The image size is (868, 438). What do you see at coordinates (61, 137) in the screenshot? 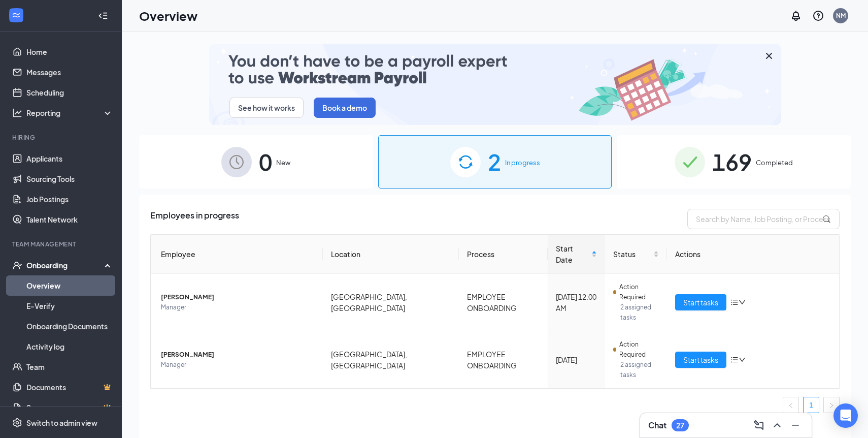
I see `div: Hiring` at bounding box center [61, 137].